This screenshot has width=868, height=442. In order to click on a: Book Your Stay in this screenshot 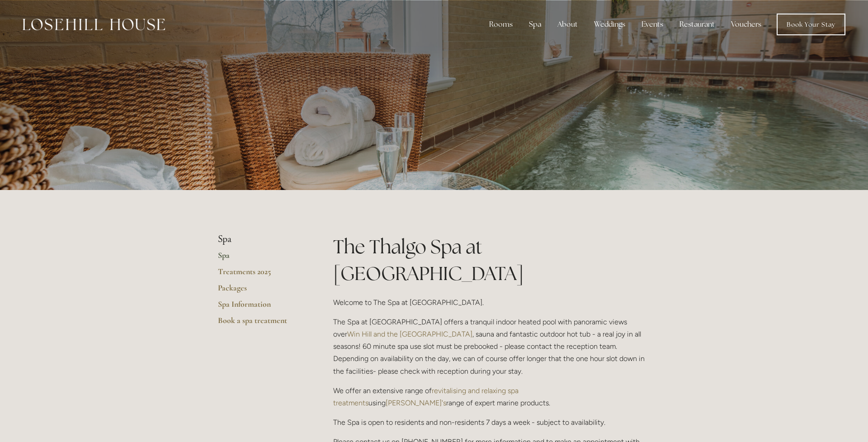, I will do `click(811, 24)`.